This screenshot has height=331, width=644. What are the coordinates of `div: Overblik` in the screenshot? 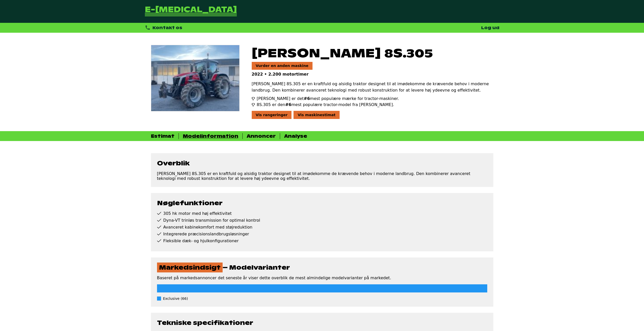 It's located at (322, 163).